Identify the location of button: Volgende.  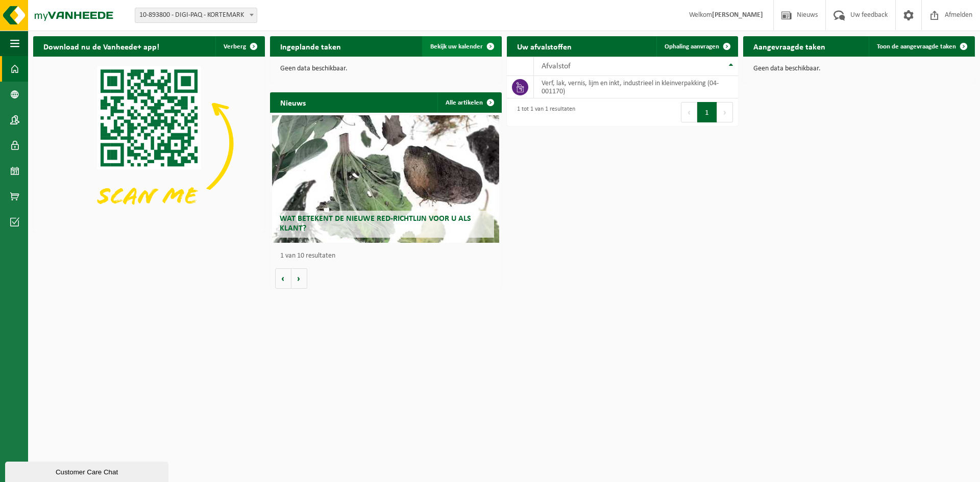
(299, 279).